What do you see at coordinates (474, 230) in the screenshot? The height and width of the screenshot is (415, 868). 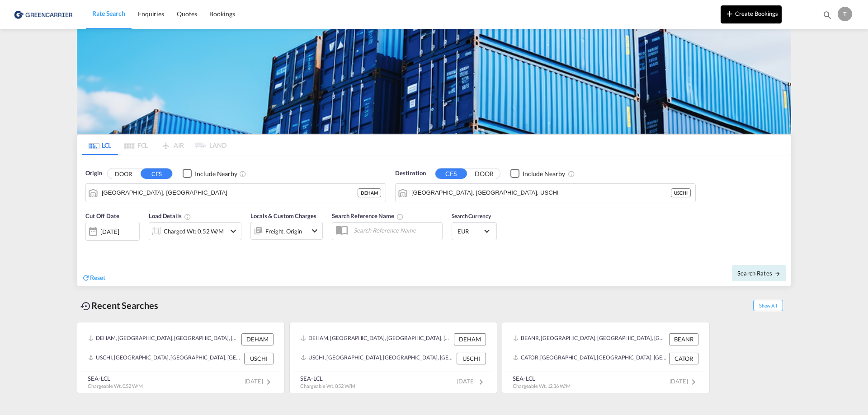 I see `md-select: Select Currency: € EUREuro` at bounding box center [474, 230].